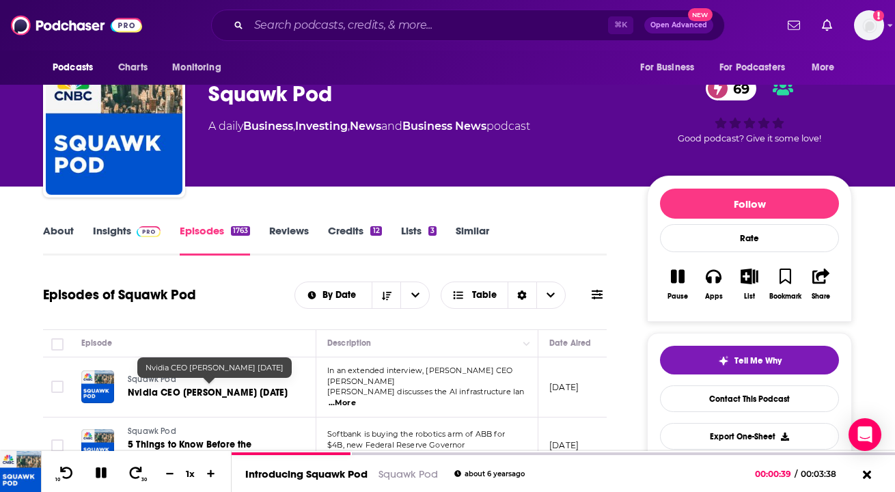 This screenshot has width=895, height=492. Describe the element at coordinates (148, 232) in the screenshot. I see `img: Podchaser Pro` at that location.